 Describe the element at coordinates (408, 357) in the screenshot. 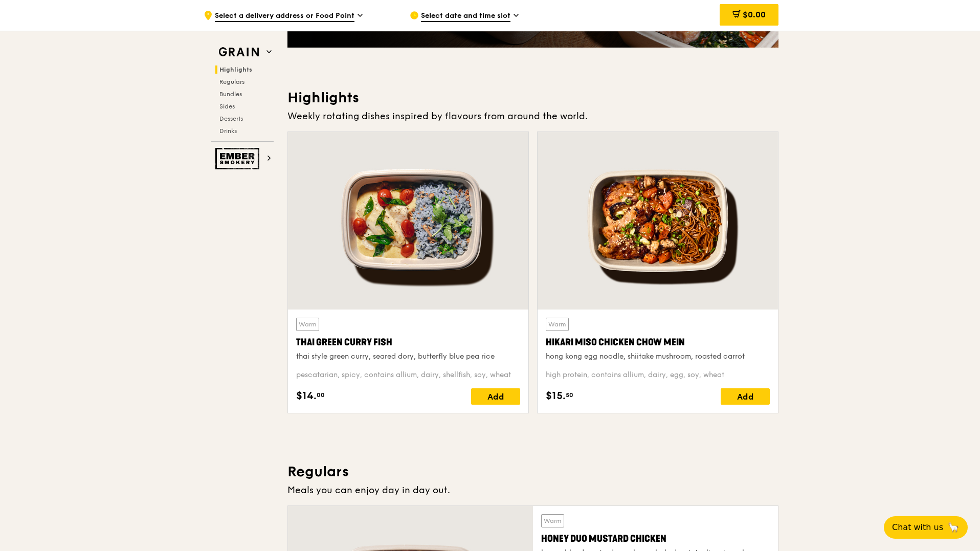

I see `div: thai style green curry, seared dory, butterfly blue pea rice` at that location.